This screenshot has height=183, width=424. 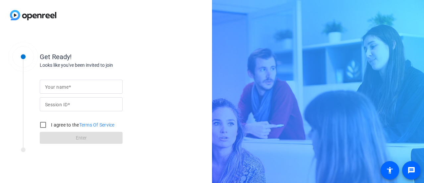 I want to click on mat-icon: accessibility, so click(x=390, y=170).